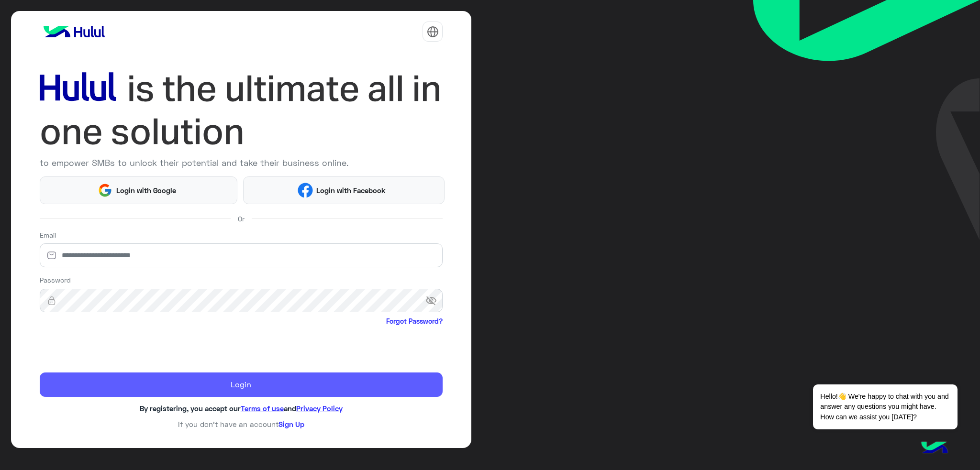 The height and width of the screenshot is (470, 980). Describe the element at coordinates (55, 280) in the screenshot. I see `label: Password` at that location.